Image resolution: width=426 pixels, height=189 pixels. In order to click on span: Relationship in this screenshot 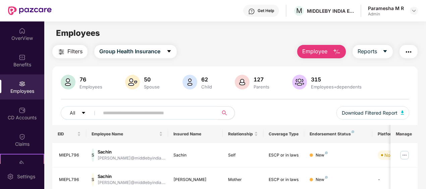, I will do `click(241, 134)`.